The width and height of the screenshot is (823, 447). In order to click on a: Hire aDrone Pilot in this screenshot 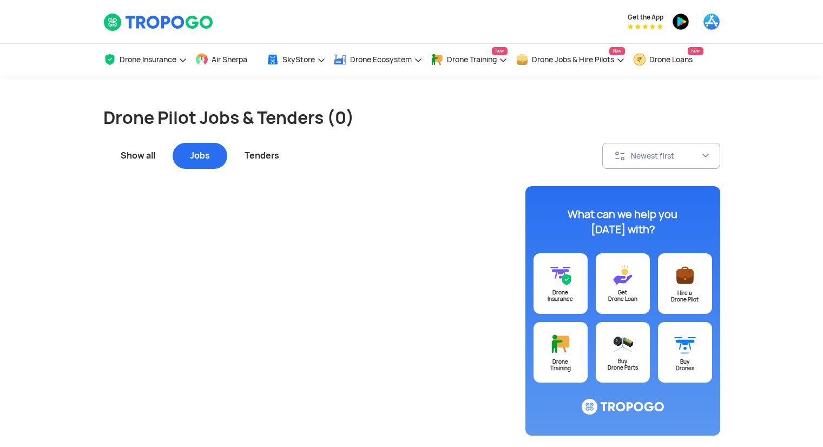, I will do `click(685, 283)`.